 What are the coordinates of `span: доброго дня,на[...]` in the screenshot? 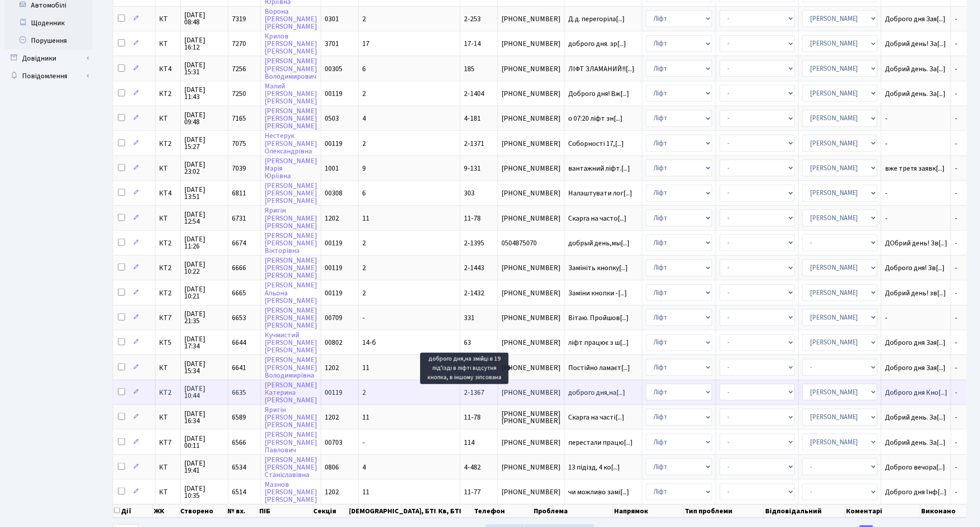 It's located at (596, 393).